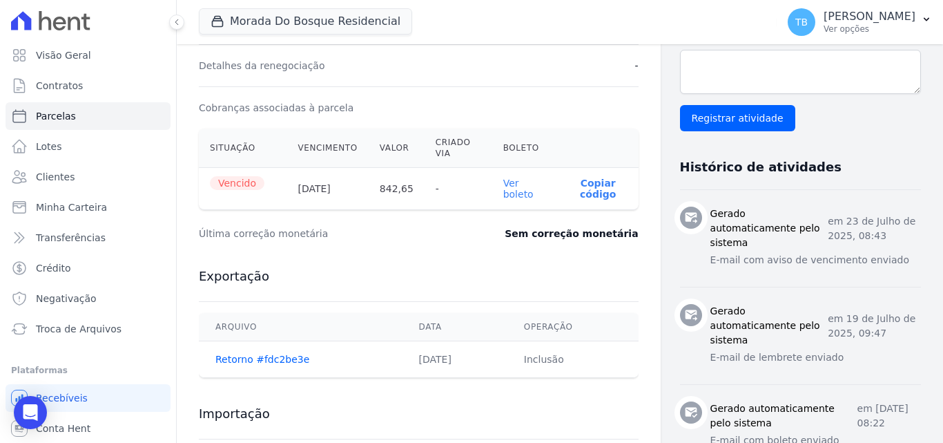  I want to click on th: Arquivo, so click(300, 327).